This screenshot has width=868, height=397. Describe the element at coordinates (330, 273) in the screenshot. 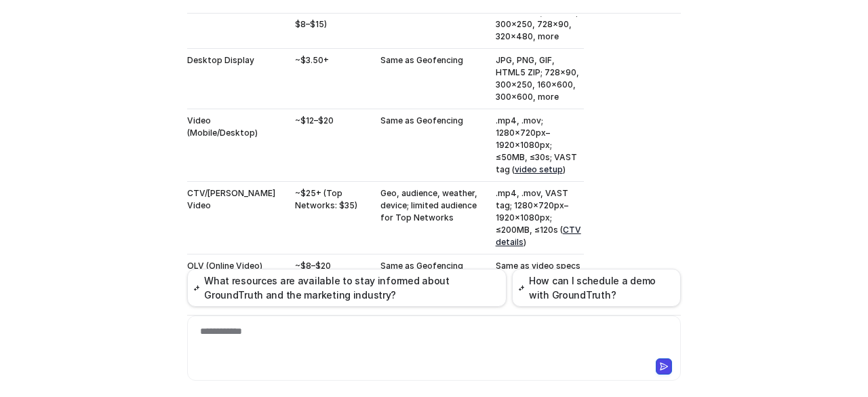

I see `td: ~$8–$20` at that location.